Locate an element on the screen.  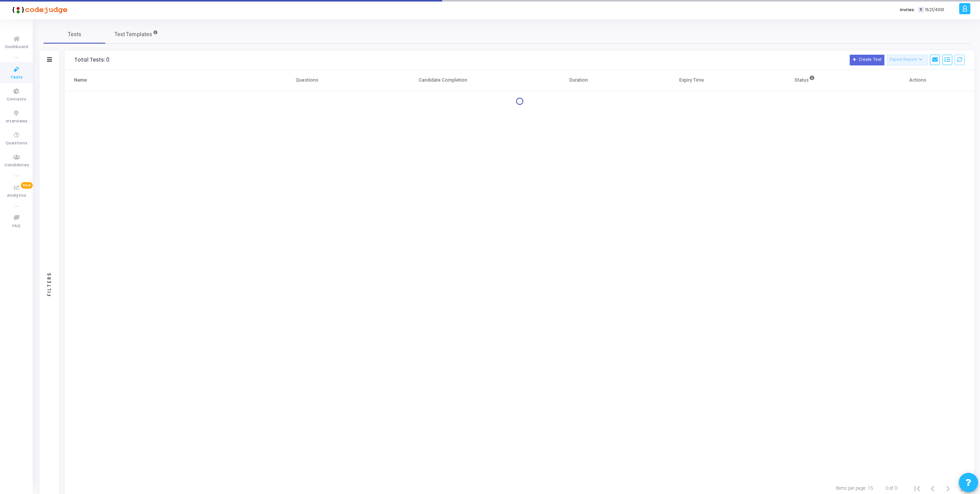
div: Total Tests: 0 is located at coordinates (92, 60).